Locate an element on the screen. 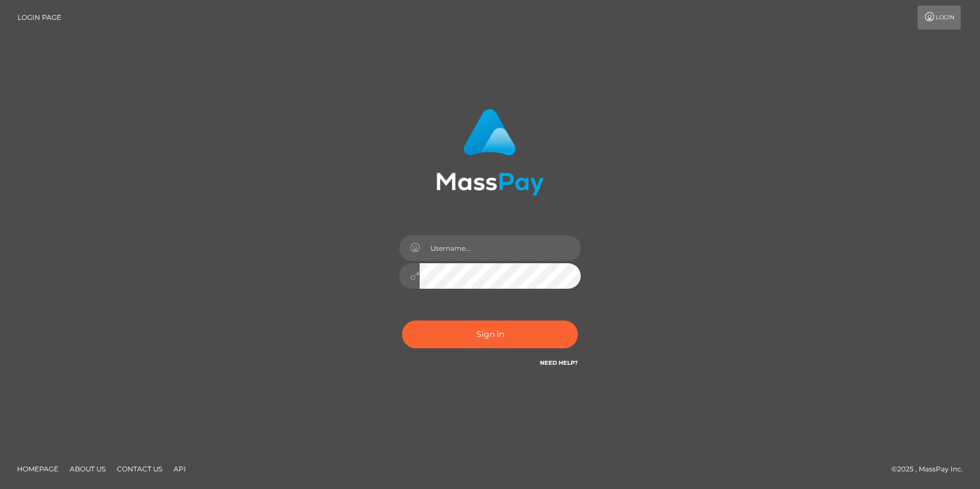 Image resolution: width=980 pixels, height=489 pixels. a: Login is located at coordinates (939, 18).